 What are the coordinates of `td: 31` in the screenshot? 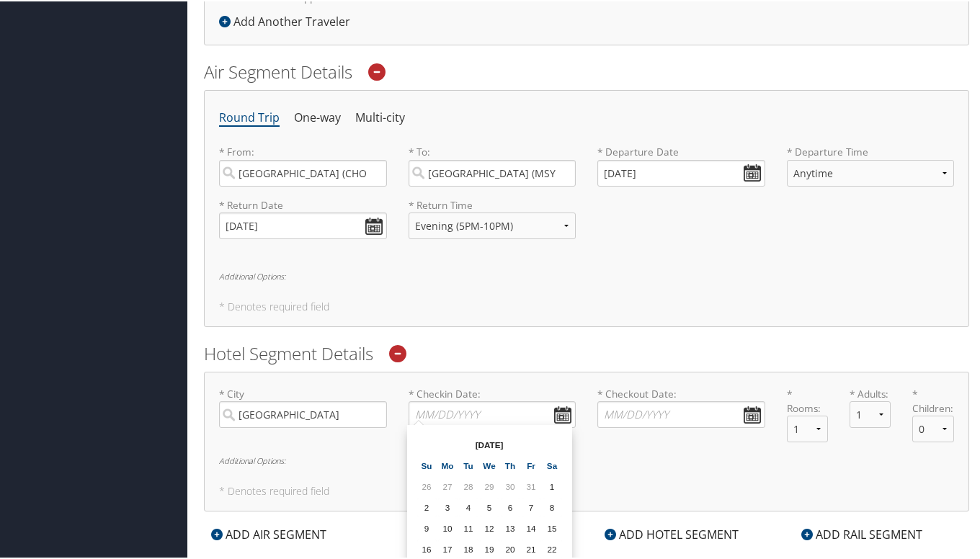 It's located at (531, 485).